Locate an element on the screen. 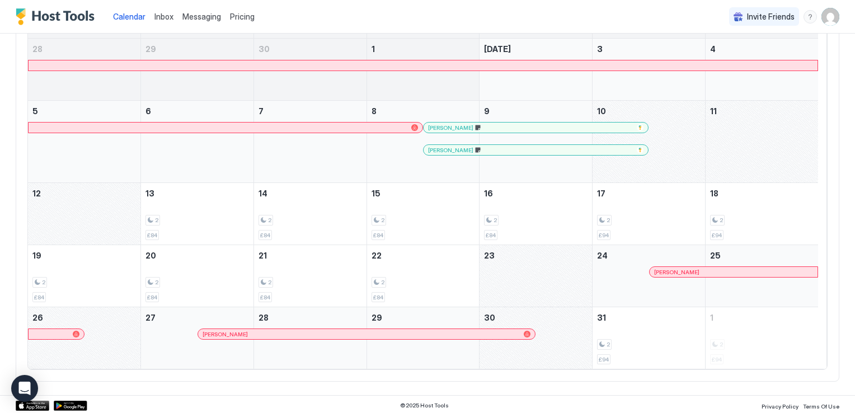  span: 3 is located at coordinates (600, 49).